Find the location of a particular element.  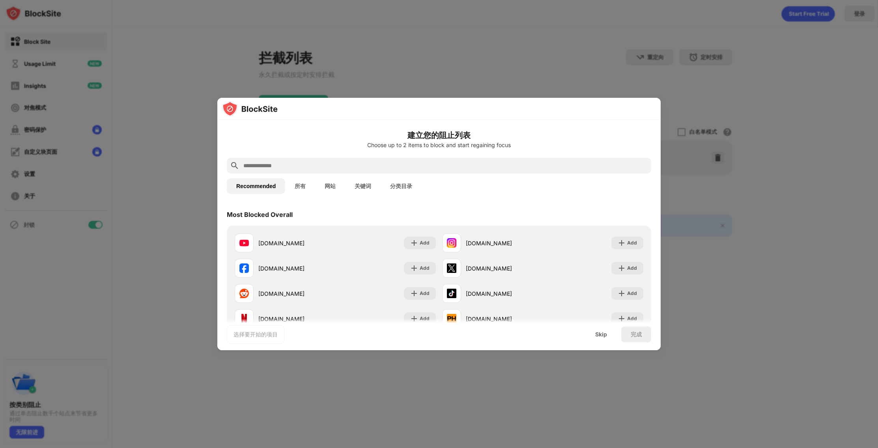

h6: 建立您的阻止列表 is located at coordinates (439, 135).